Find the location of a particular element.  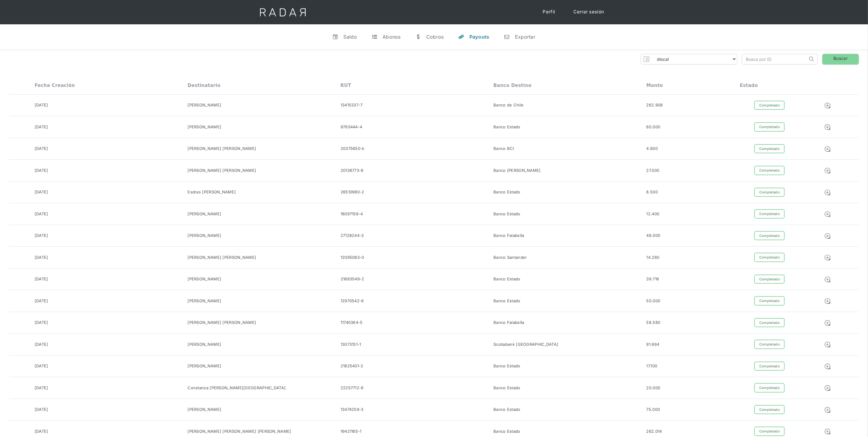

div: 19421165-1 is located at coordinates (351, 431).